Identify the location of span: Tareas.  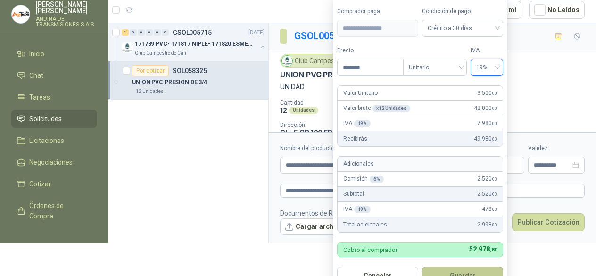
(40, 97).